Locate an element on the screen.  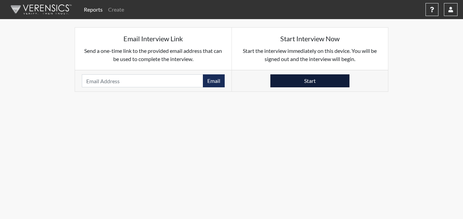
p: Start the interview immediately on this device. You will be signed out and the interview will begin. is located at coordinates (310, 55).